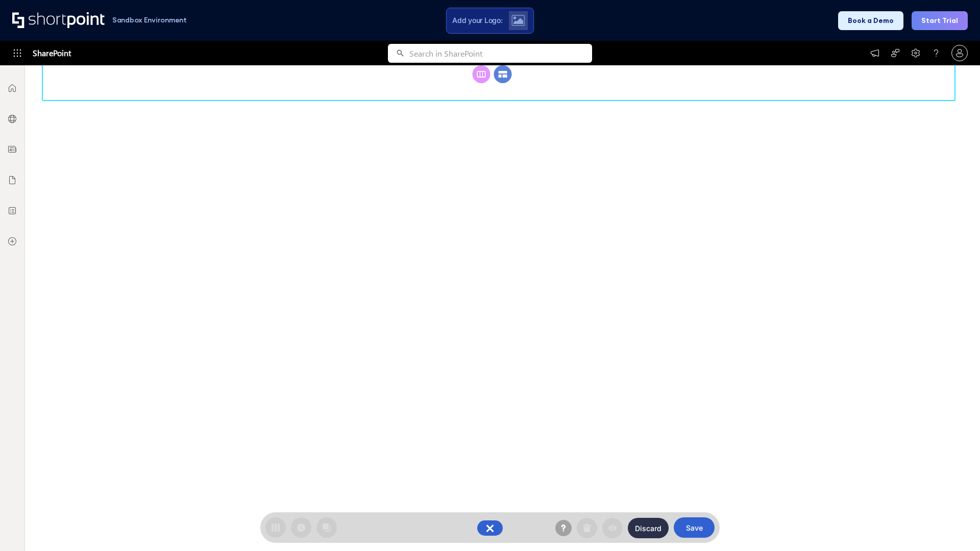  I want to click on button: Save, so click(694, 527).